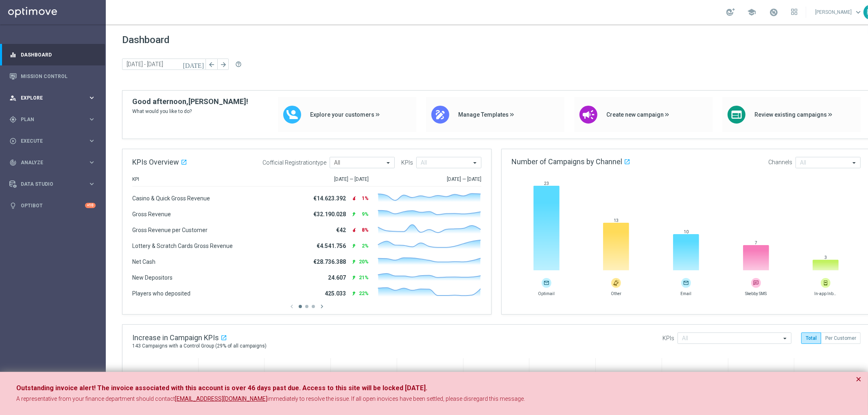 Image resolution: width=868 pixels, height=415 pixels. Describe the element at coordinates (52, 98) in the screenshot. I see `div: person_search Explore keyboard_arrow_right` at that location.